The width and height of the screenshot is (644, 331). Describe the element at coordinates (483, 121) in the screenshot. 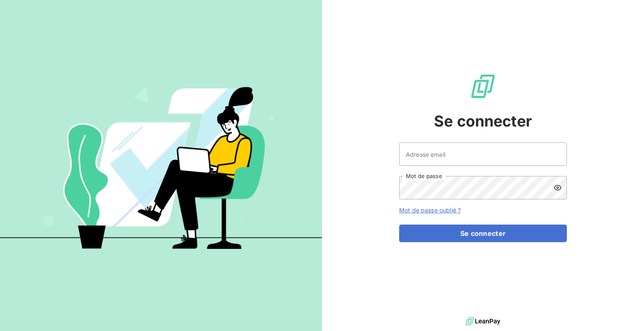

I see `span: Se connecter` at that location.